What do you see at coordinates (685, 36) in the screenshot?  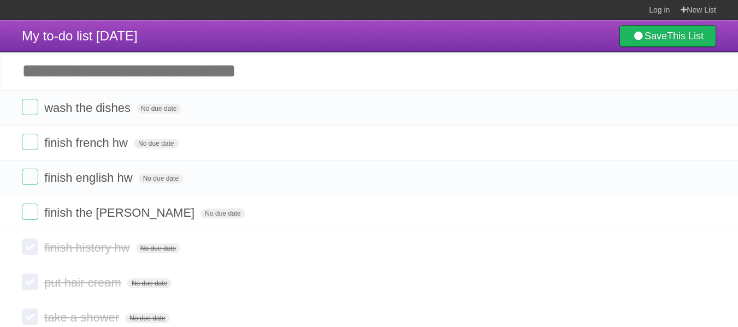 I see `b: This List` at bounding box center [685, 36].